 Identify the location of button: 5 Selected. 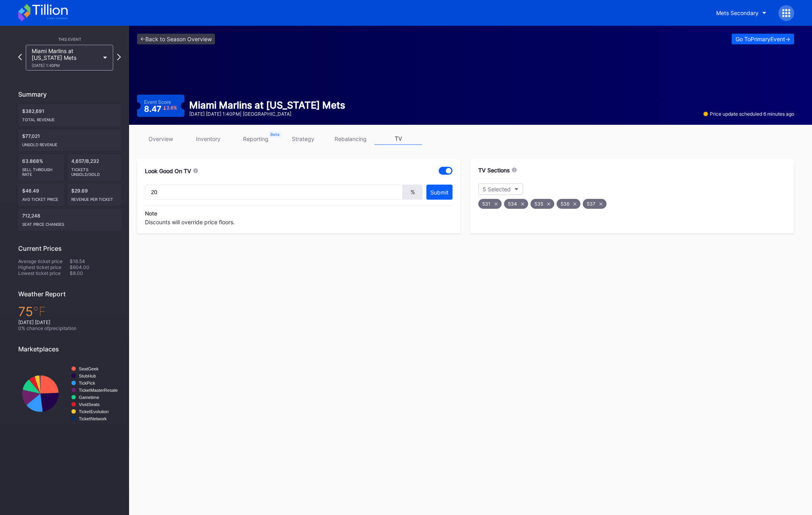
(501, 189).